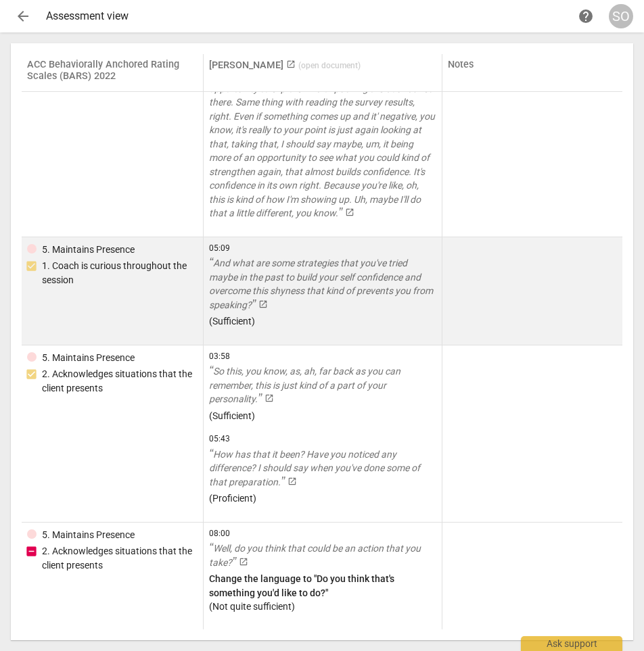  I want to click on span: ( open document ), so click(329, 66).